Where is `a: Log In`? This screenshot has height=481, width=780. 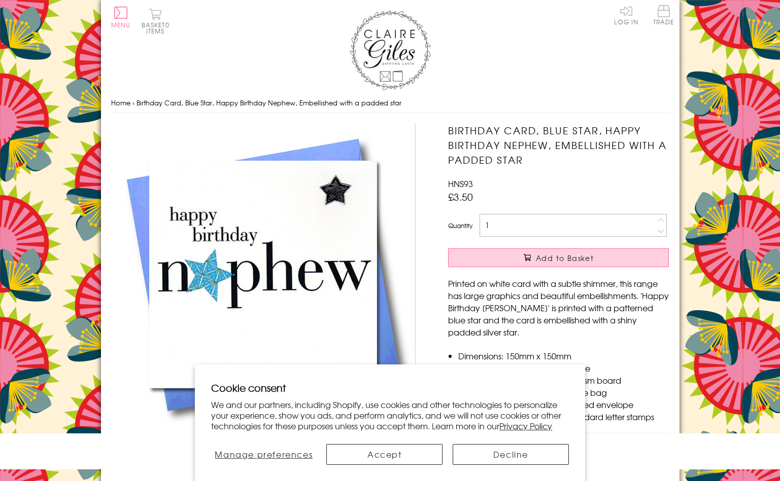 a: Log In is located at coordinates (626, 15).